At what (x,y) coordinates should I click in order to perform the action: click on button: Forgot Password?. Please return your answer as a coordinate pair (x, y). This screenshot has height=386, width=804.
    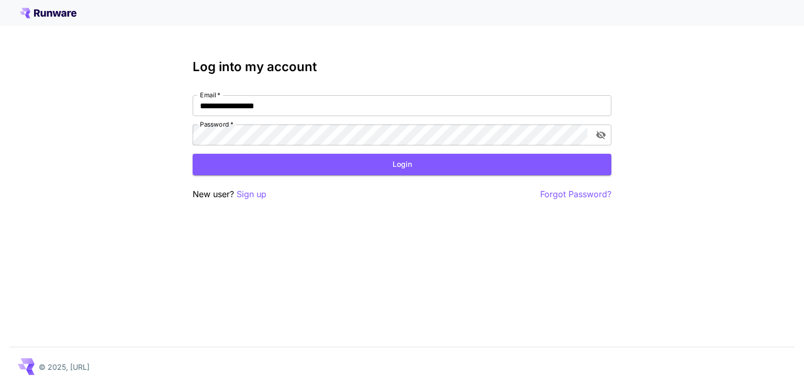
    Looking at the image, I should click on (576, 194).